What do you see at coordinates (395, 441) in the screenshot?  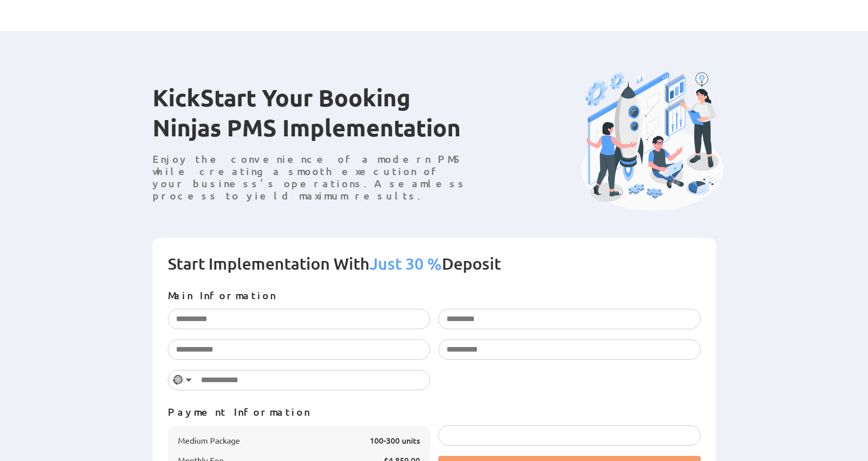 I see `span: 100-300 units` at bounding box center [395, 441].